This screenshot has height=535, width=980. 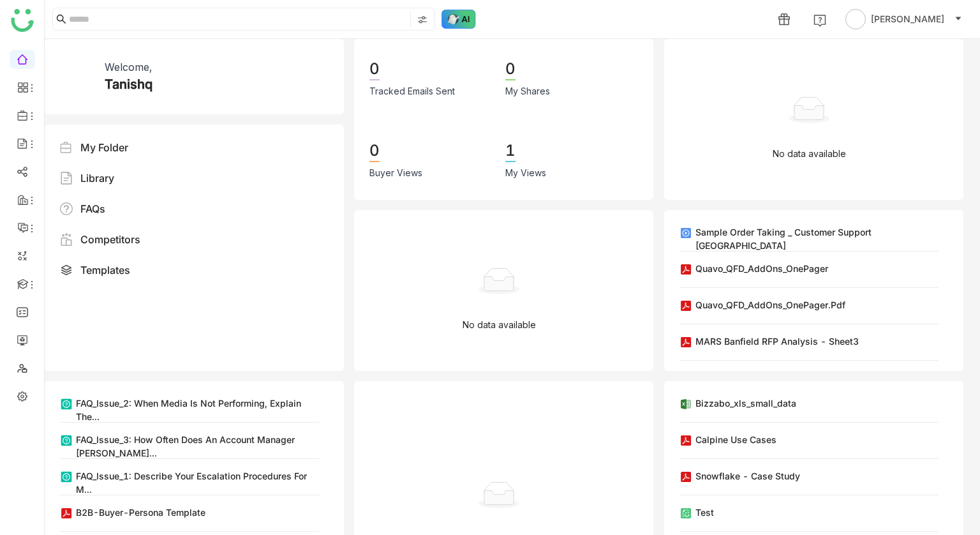 I want to click on img: search-type.svg, so click(x=422, y=20).